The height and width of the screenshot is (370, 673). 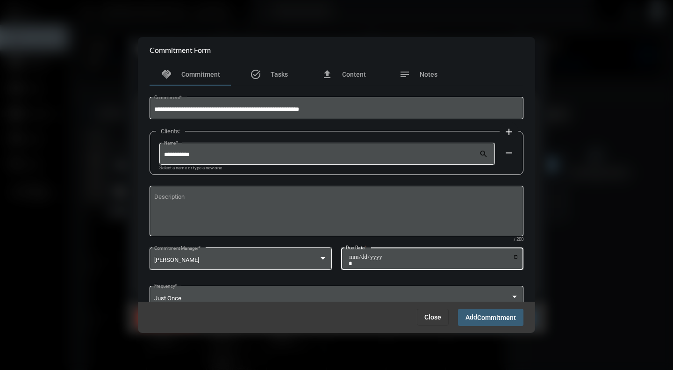 I want to click on label: Clients:, so click(x=171, y=131).